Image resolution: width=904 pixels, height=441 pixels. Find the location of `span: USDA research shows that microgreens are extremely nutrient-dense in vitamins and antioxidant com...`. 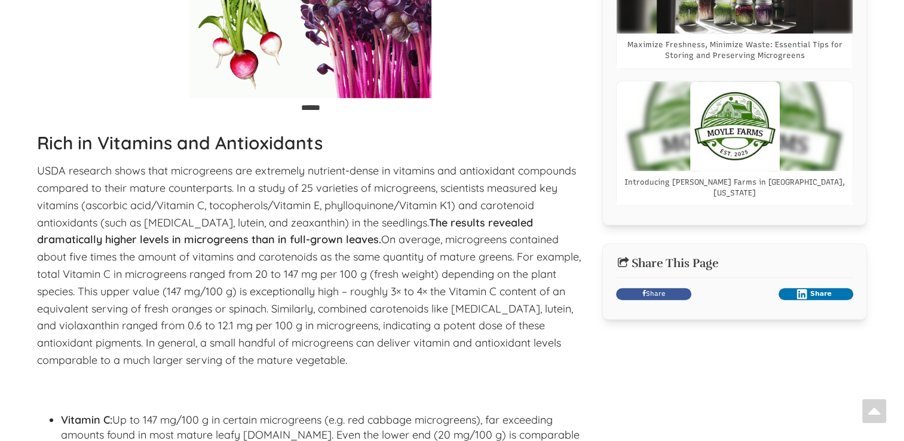

span: USDA research shows that microgreens are extremely nutrient-dense in vitamins and antioxidant com... is located at coordinates (309, 265).